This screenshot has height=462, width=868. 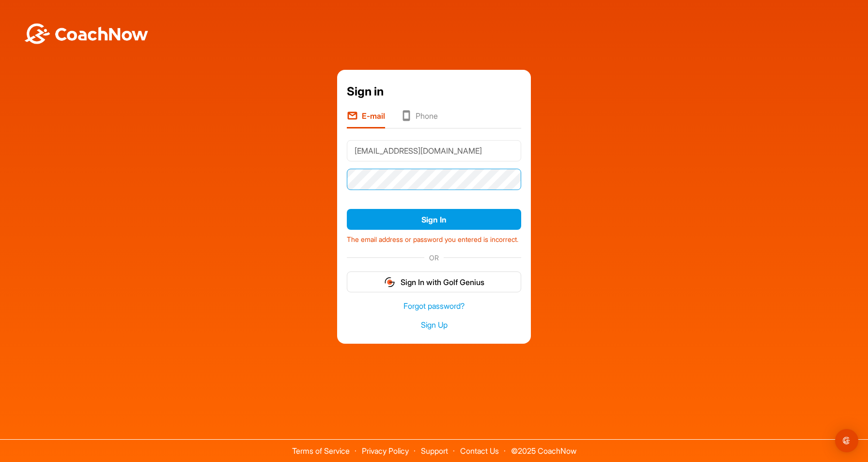 What do you see at coordinates (434, 92) in the screenshot?
I see `div: Sign in` at bounding box center [434, 92].